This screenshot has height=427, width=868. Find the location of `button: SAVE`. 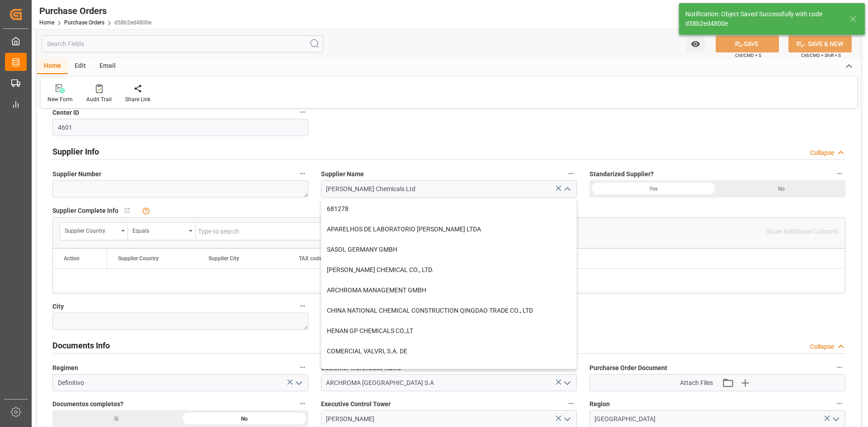

button: SAVE is located at coordinates (747, 44).